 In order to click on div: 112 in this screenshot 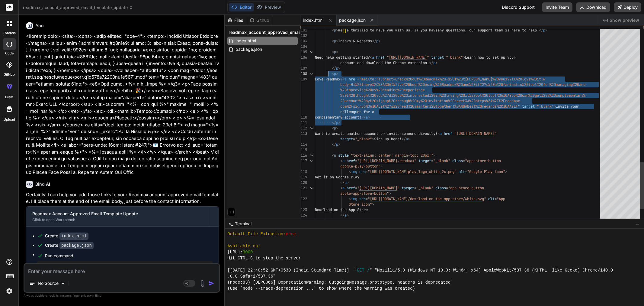, I will do `click(304, 128)`.